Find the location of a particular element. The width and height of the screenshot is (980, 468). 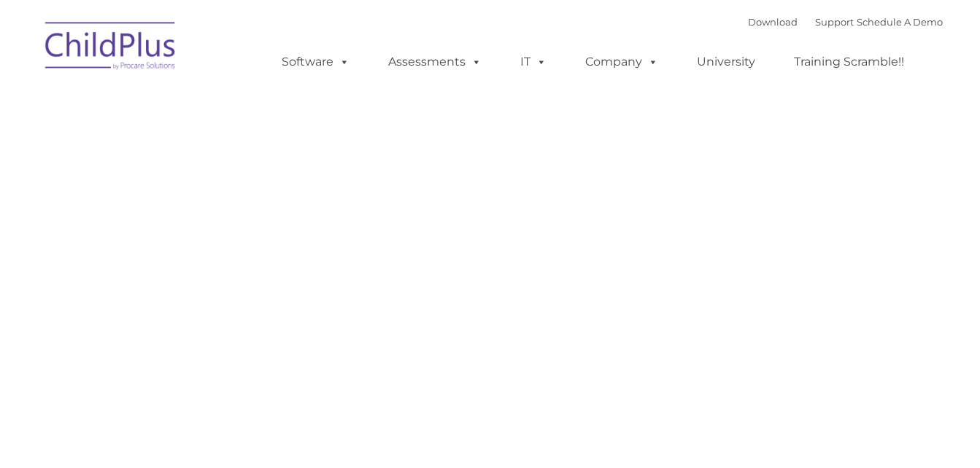

a: Support is located at coordinates (834, 22).